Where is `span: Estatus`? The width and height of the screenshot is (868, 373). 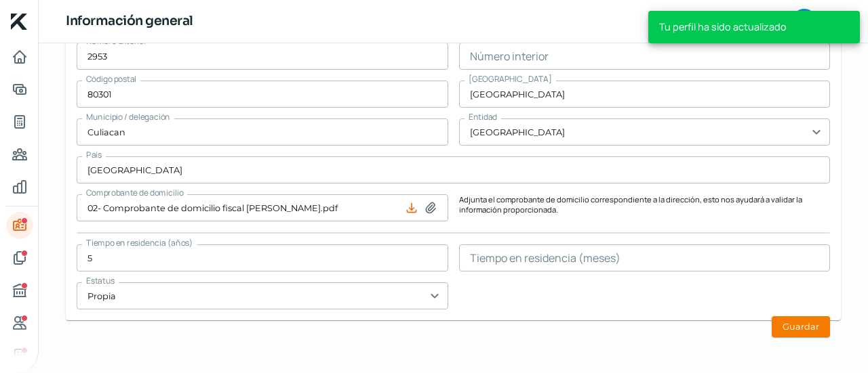
span: Estatus is located at coordinates (101, 281).